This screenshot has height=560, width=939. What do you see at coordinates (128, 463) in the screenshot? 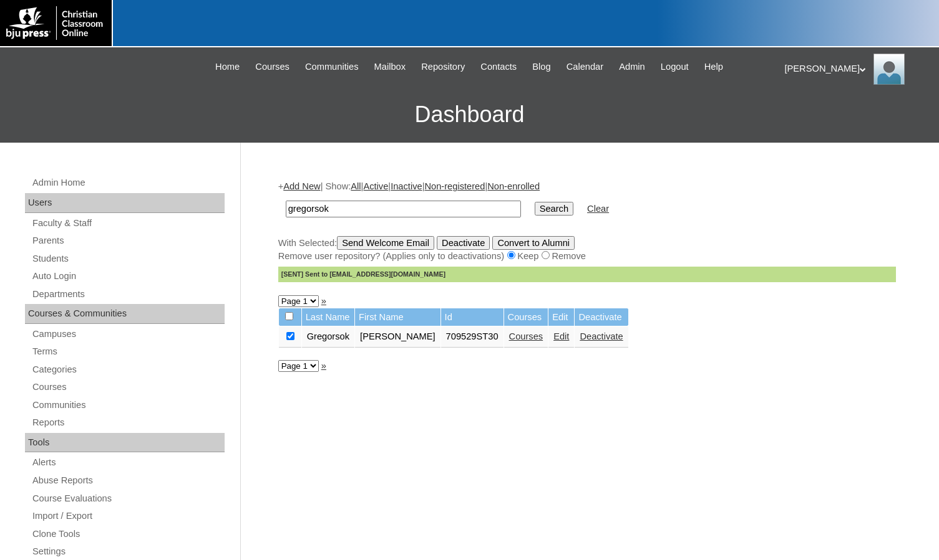
I see `a: Alerts` at bounding box center [128, 463].